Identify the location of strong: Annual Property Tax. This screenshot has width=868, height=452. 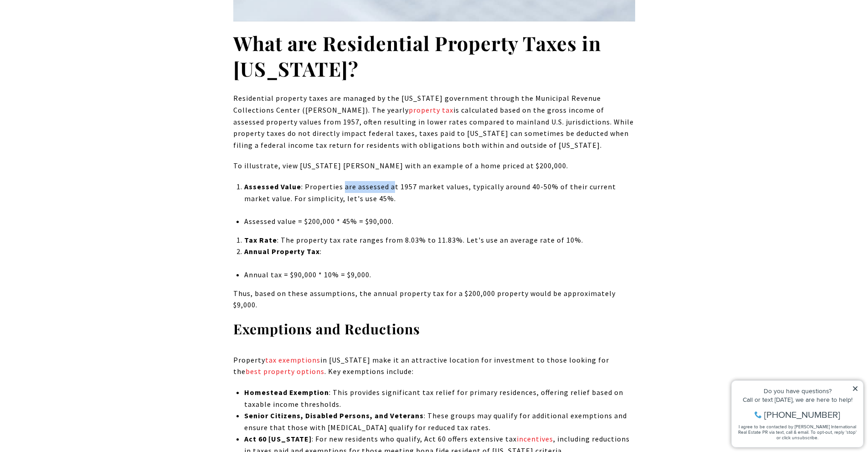
(282, 251).